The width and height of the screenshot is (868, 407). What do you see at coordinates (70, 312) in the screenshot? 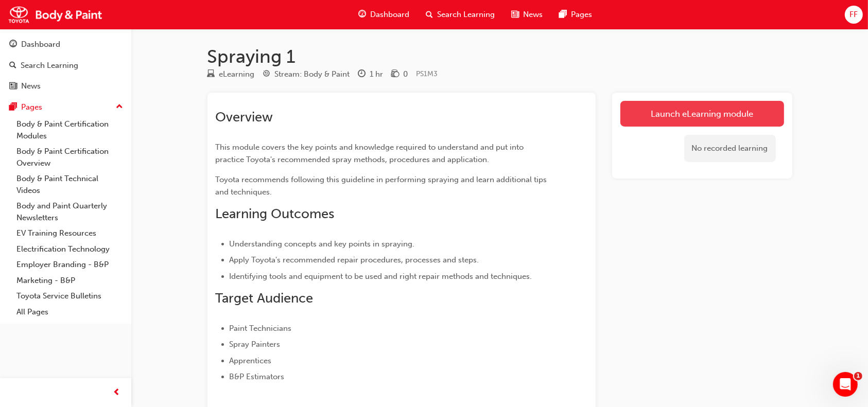
I see `a: All Pages` at bounding box center [70, 312].